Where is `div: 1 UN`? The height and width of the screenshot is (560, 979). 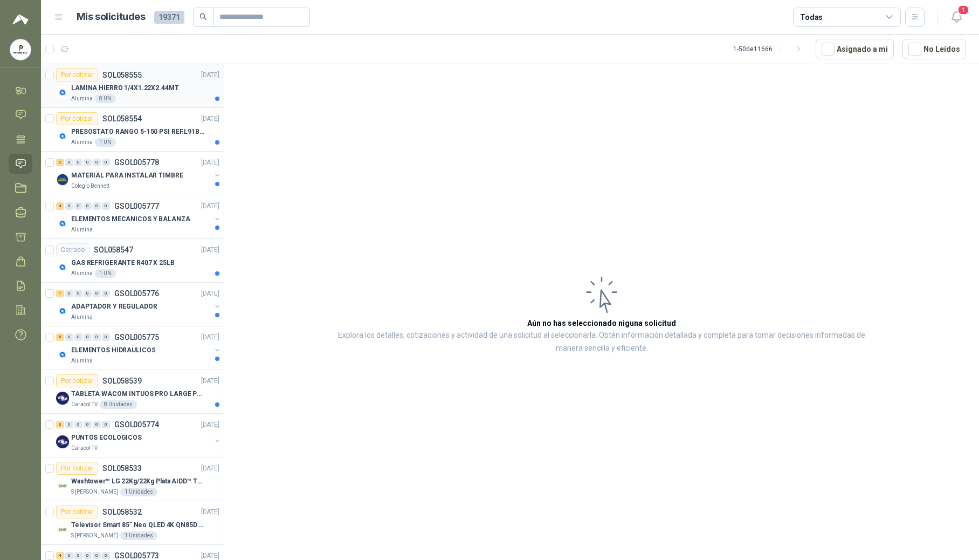
div: 1 UN is located at coordinates (105, 273).